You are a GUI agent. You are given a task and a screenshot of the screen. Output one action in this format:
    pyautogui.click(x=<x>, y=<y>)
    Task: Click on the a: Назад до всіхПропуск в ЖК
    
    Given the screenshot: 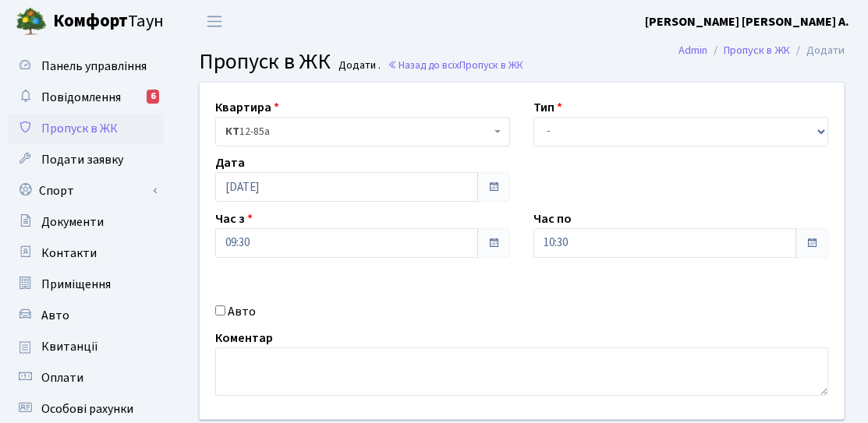 What is the action you would take?
    pyautogui.click(x=455, y=64)
    